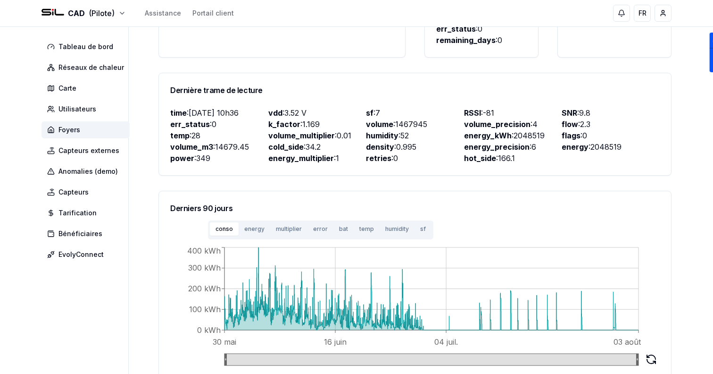  What do you see at coordinates (225, 342) in the screenshot?
I see `tspan: 30 mai` at bounding box center [225, 342].